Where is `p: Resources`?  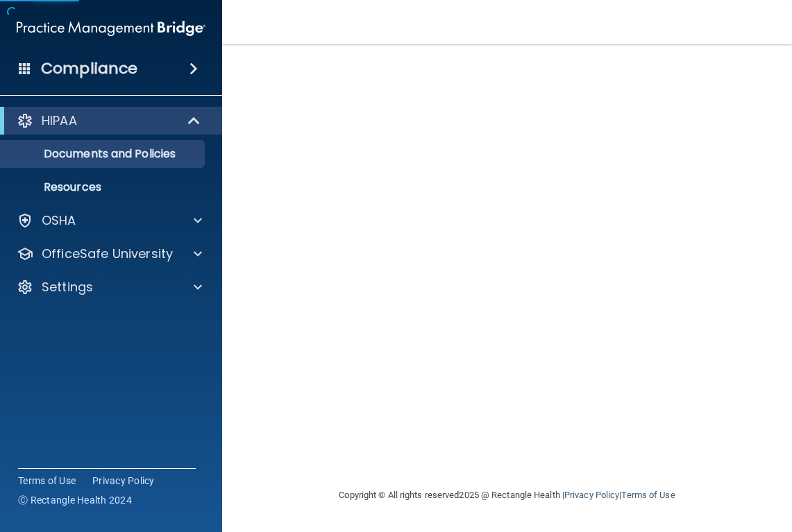
p: Resources is located at coordinates (103, 187).